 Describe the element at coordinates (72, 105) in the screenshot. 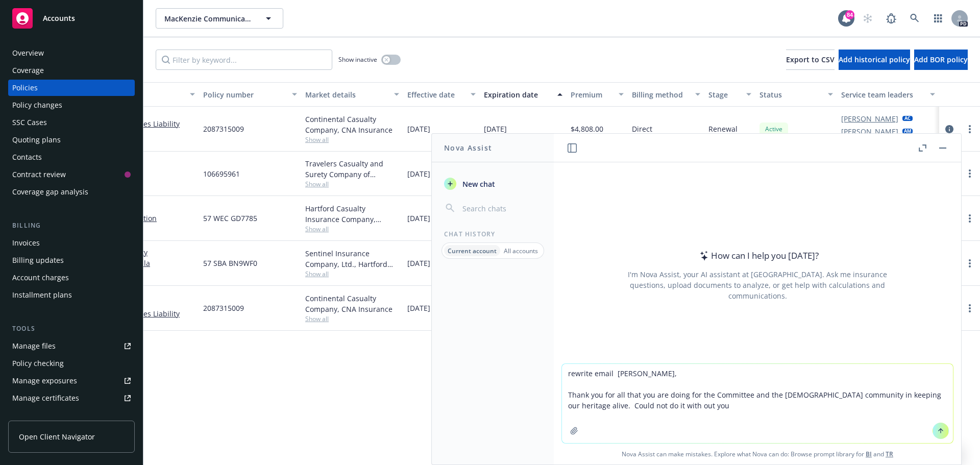

I see `a: Policy changes` at that location.